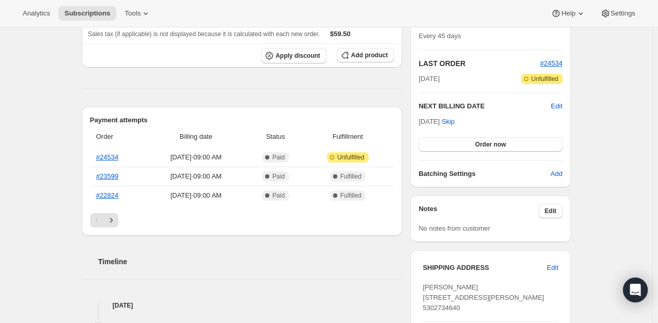 This screenshot has height=323, width=658. Describe the element at coordinates (479, 211) in the screenshot. I see `h3: Notes` at that location.